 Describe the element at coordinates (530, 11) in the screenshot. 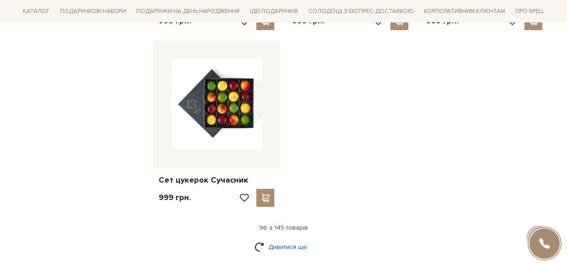

I see `span: Про Spell` at that location.